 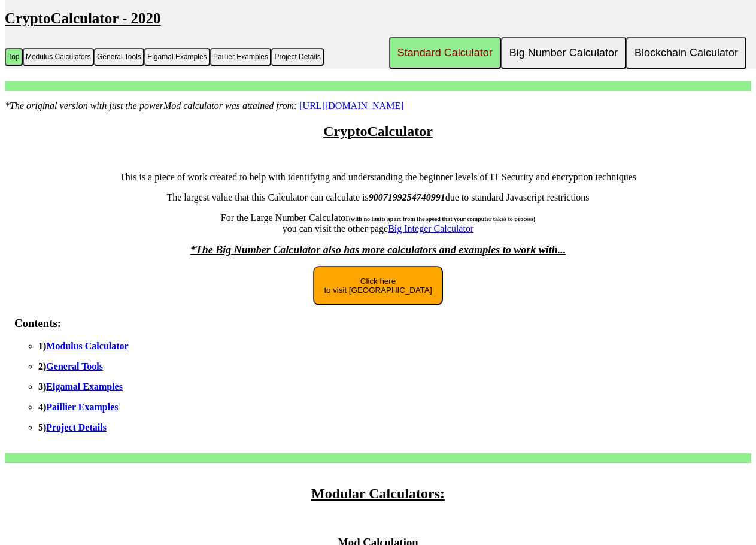 I want to click on b: 3), so click(x=80, y=386).